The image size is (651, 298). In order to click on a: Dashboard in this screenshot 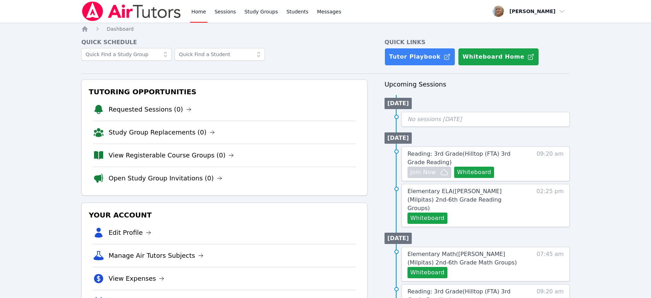, I will do `click(120, 29)`.